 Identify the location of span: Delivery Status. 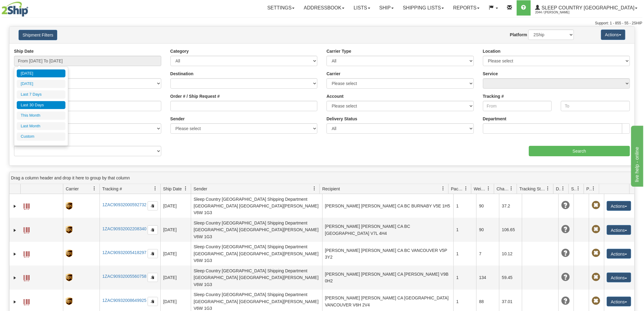
(558, 189).